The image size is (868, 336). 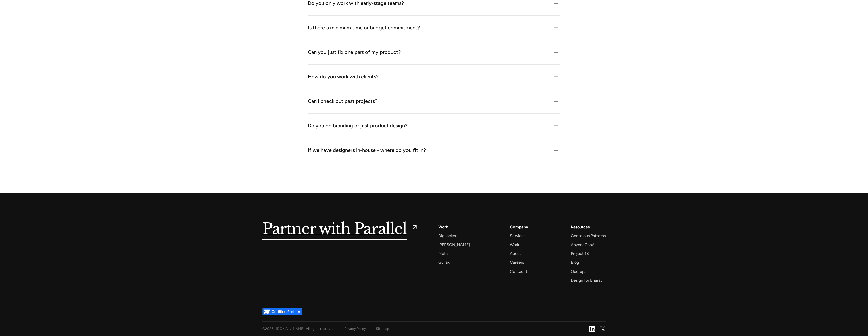 I want to click on div: Meta, so click(x=443, y=253).